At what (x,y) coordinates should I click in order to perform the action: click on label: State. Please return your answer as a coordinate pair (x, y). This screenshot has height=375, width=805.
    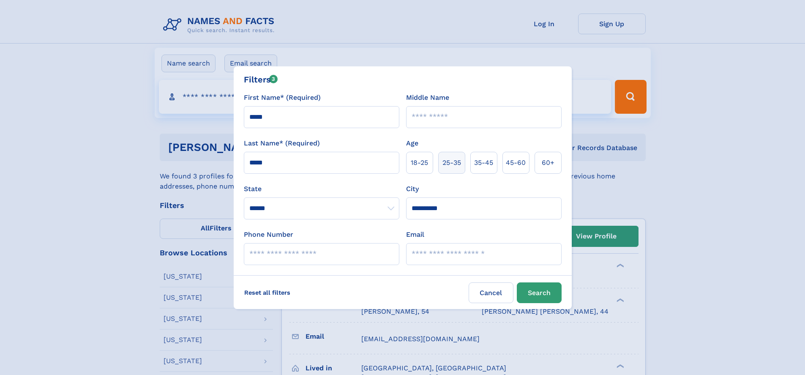
    Looking at the image, I should click on (322, 189).